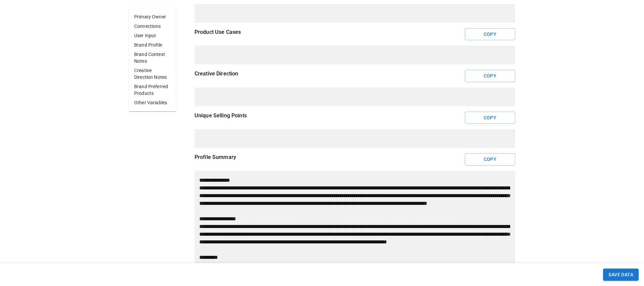  What do you see at coordinates (152, 90) in the screenshot?
I see `p: Brand Preferred Products` at bounding box center [152, 90].